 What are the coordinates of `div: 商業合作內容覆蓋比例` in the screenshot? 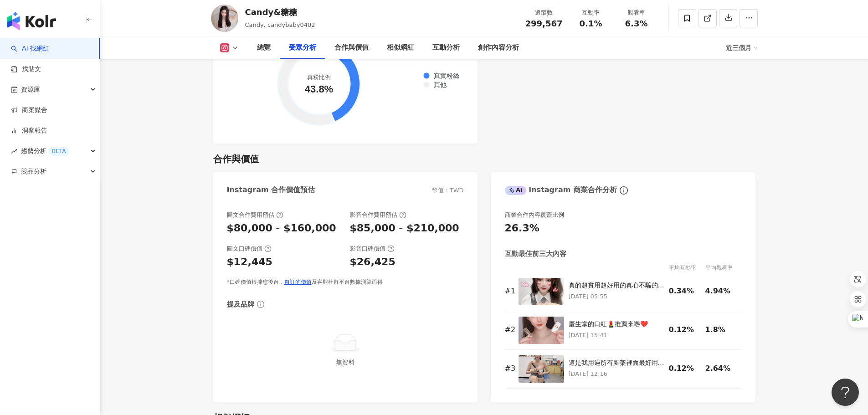 It's located at (534, 215).